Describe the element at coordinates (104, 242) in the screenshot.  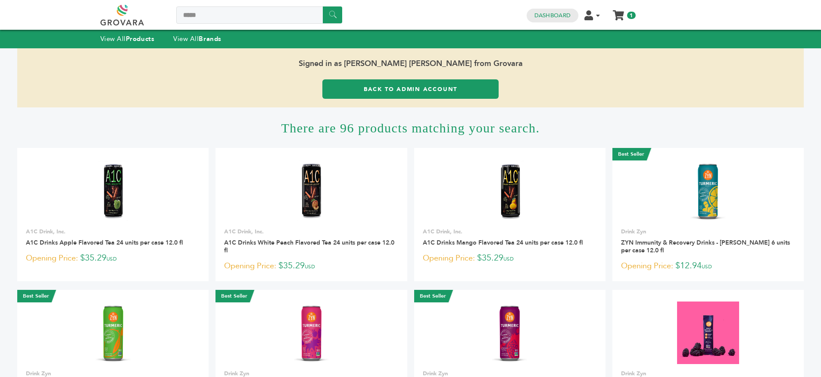
I see `a: A1C Drinks Apple Flavored Tea 24 units per case 12.0 fl` at that location.